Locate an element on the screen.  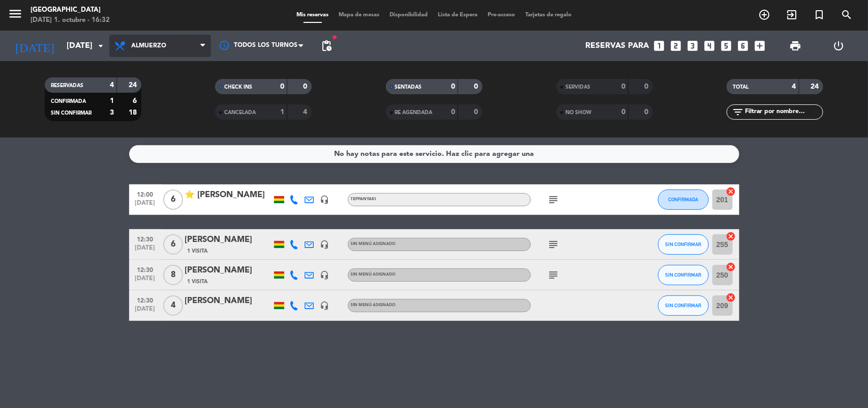
span: Teppanyaki is located at coordinates (364, 199).